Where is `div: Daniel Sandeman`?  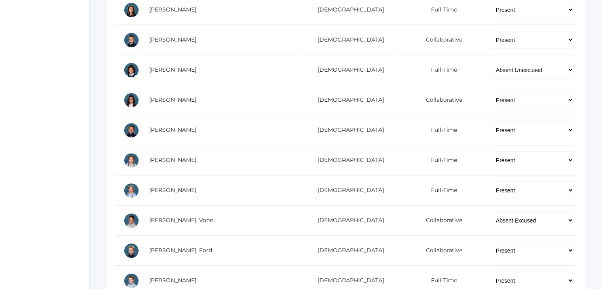 div: Daniel Sandeman is located at coordinates (131, 280).